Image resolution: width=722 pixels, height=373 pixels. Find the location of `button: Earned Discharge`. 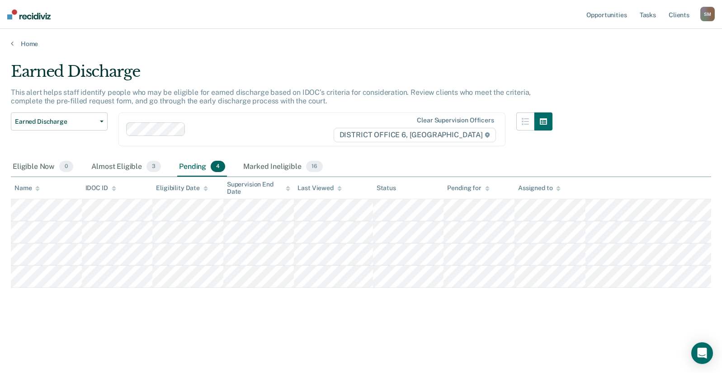

button: Earned Discharge is located at coordinates (59, 122).